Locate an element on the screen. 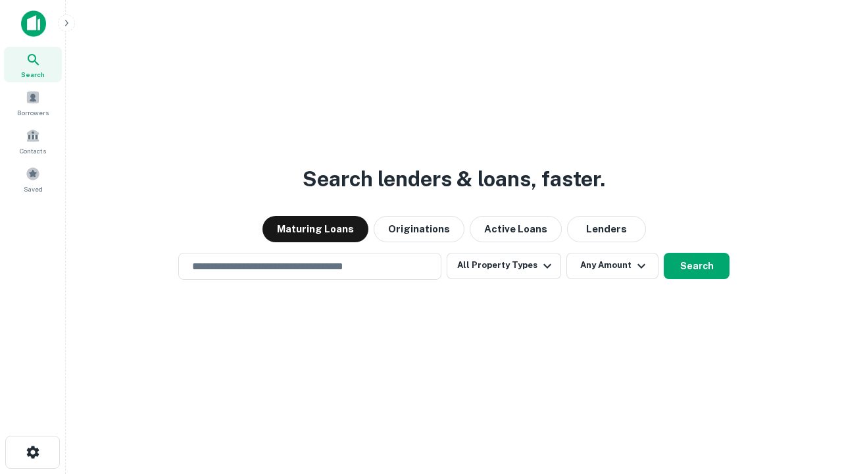 The width and height of the screenshot is (842, 474). div: Borrowers is located at coordinates (33, 103).